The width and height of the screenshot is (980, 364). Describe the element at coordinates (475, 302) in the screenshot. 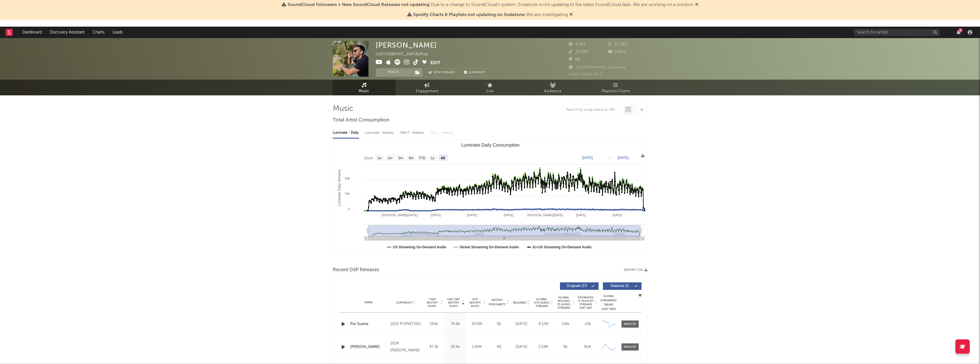

I see `span: ATD Spotify Plays` at that location.